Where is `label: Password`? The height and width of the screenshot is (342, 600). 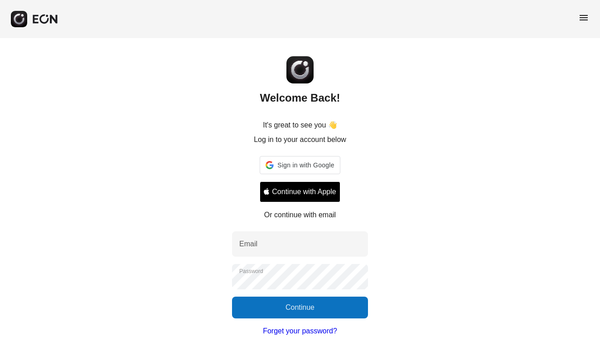 label: Password is located at coordinates (251, 271).